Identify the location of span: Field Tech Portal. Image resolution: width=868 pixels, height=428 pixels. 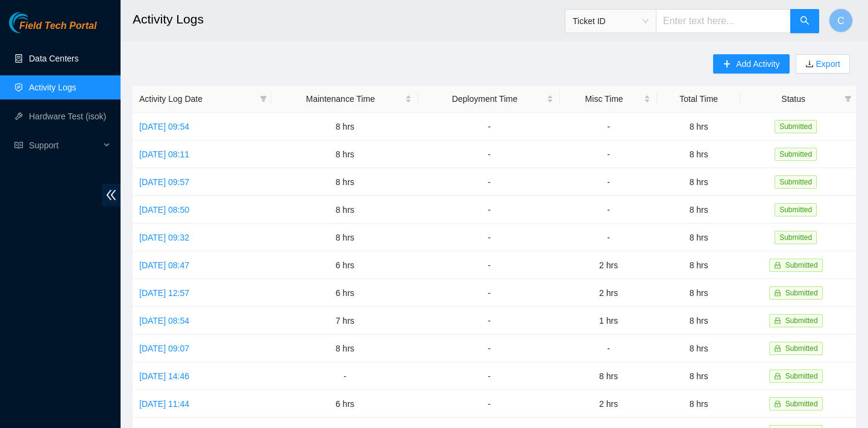
(58, 26).